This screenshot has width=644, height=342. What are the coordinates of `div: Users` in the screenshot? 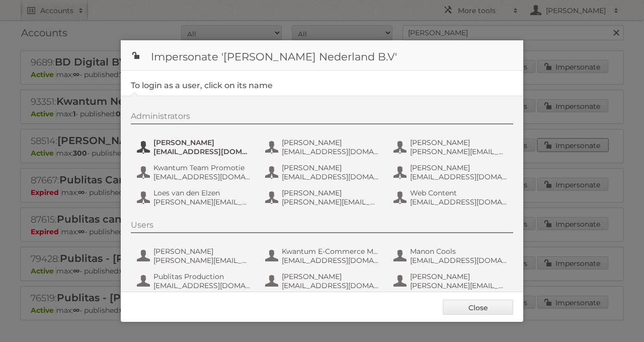 It's located at (322, 227).